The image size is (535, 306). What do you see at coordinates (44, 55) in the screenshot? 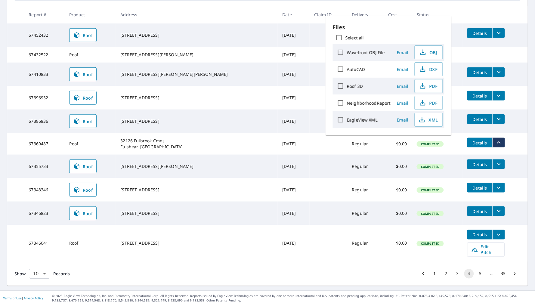
I see `td: 67432522` at bounding box center [44, 55].